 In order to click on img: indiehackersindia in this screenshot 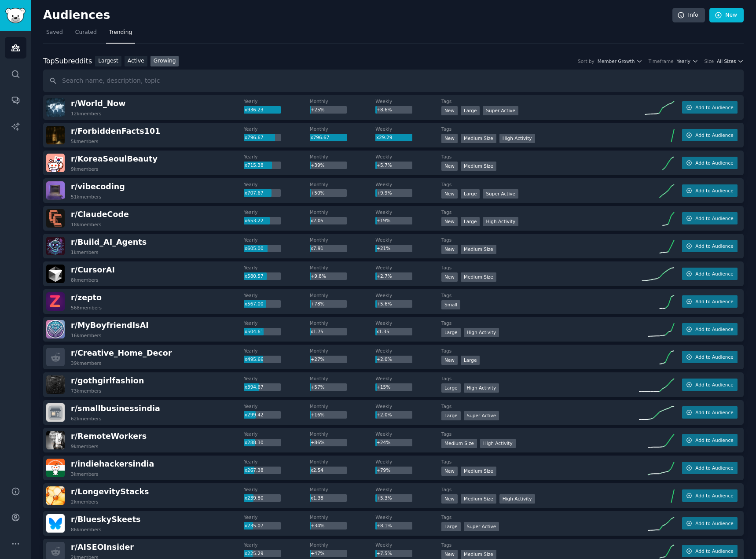, I will do `click(55, 468)`.